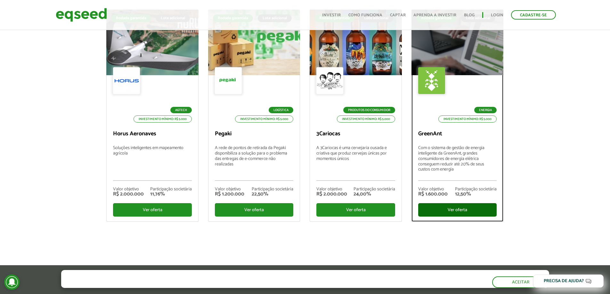  Describe the element at coordinates (433, 194) in the screenshot. I see `div: R$ 1.600.000` at that location.